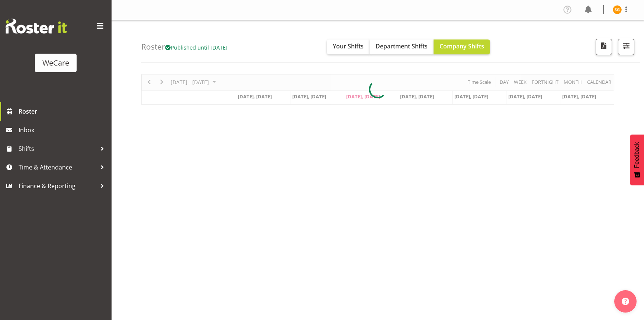  What do you see at coordinates (401, 47) in the screenshot?
I see `button: Department Shifts` at bounding box center [401, 47].